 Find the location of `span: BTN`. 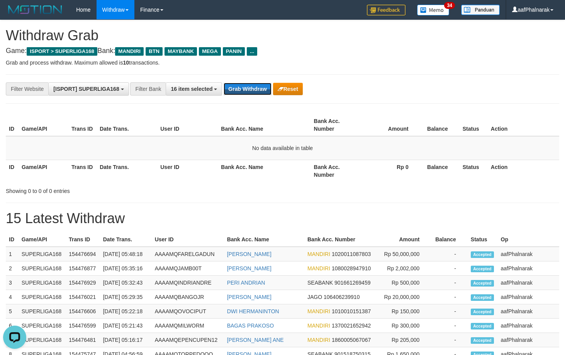

span: BTN is located at coordinates (154, 51).